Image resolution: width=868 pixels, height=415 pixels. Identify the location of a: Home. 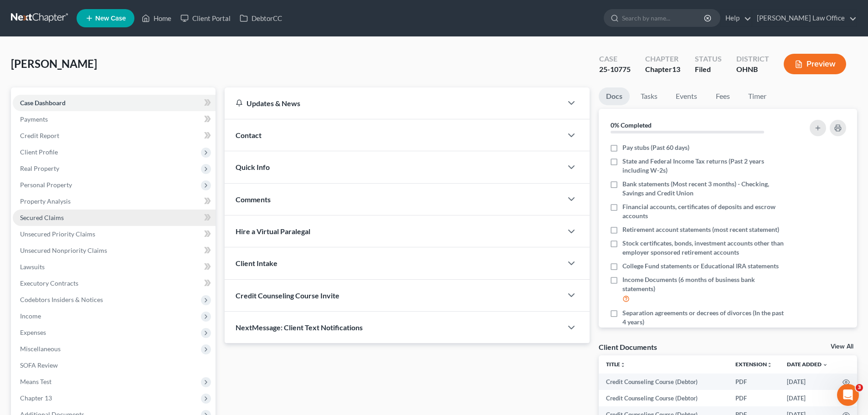
(156, 18).